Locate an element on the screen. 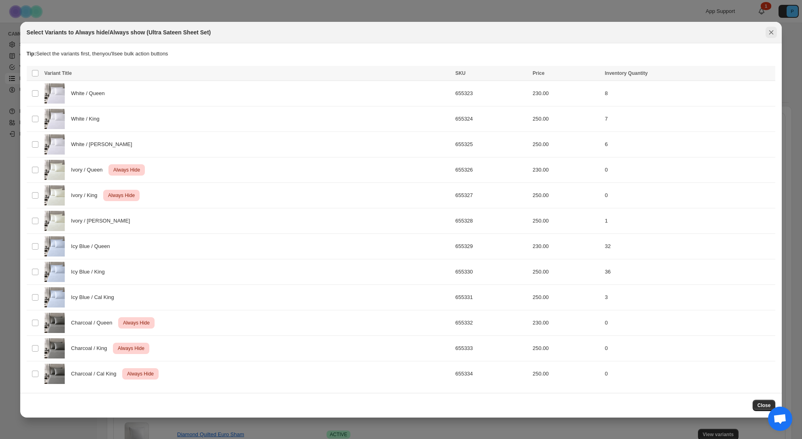 This screenshot has width=802, height=439. td: 36 is located at coordinates (689, 272).